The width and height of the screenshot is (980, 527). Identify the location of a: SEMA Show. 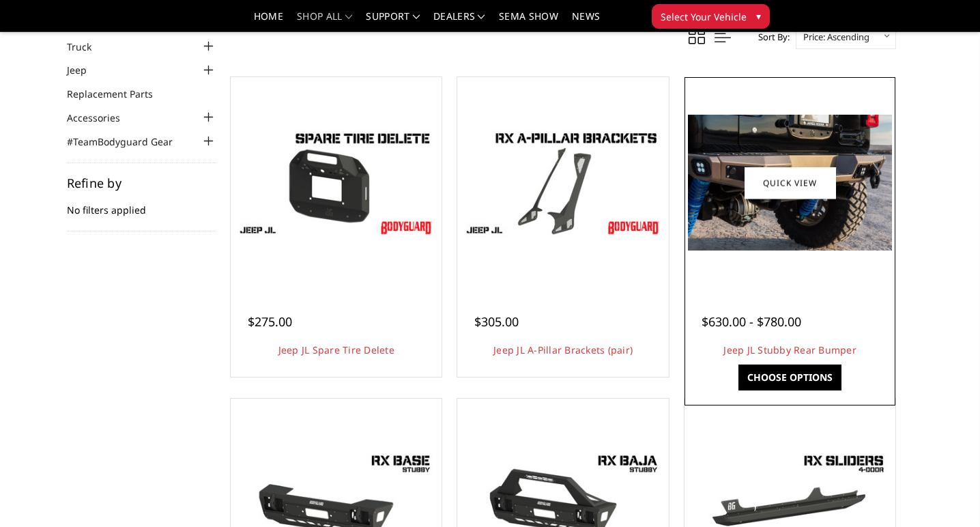
(528, 21).